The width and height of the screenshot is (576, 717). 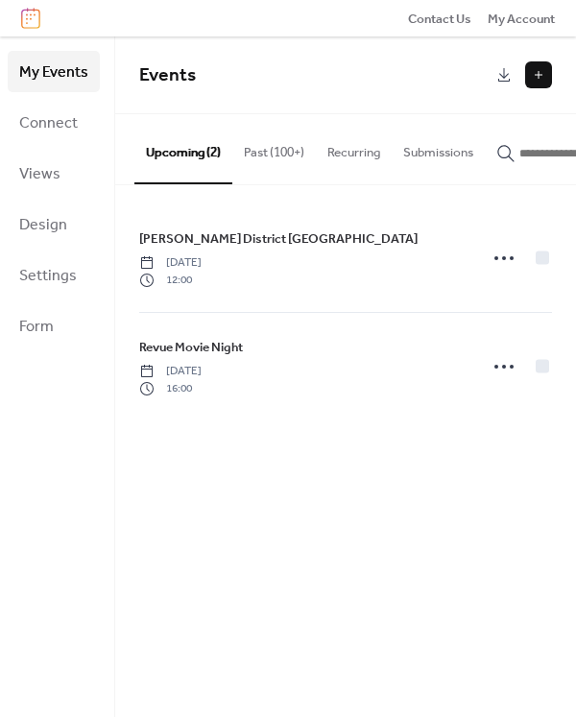 I want to click on span: Connect, so click(x=48, y=123).